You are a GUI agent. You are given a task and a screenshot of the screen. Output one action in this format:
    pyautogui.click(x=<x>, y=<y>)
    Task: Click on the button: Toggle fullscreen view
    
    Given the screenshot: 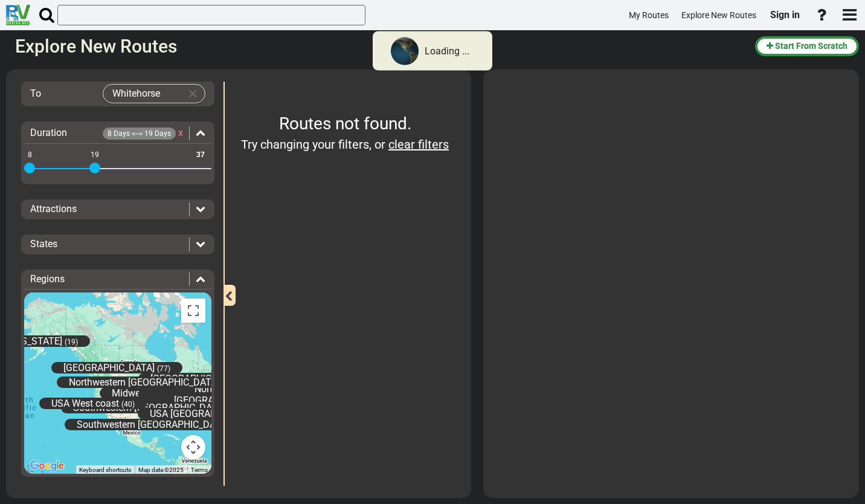 What is the action you would take?
    pyautogui.click(x=193, y=310)
    